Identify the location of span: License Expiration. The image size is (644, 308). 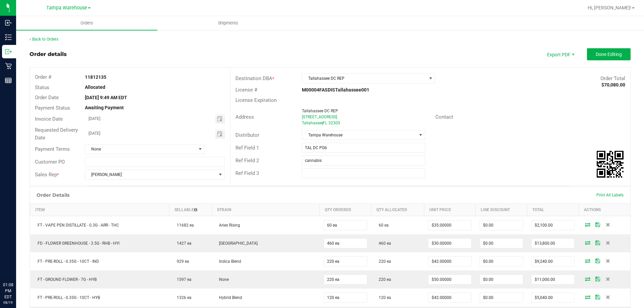
(256, 100).